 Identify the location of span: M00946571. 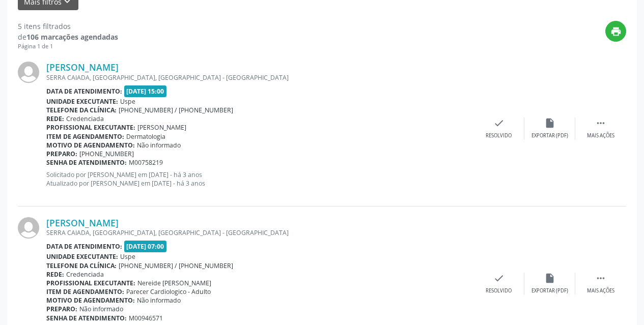
(146, 318).